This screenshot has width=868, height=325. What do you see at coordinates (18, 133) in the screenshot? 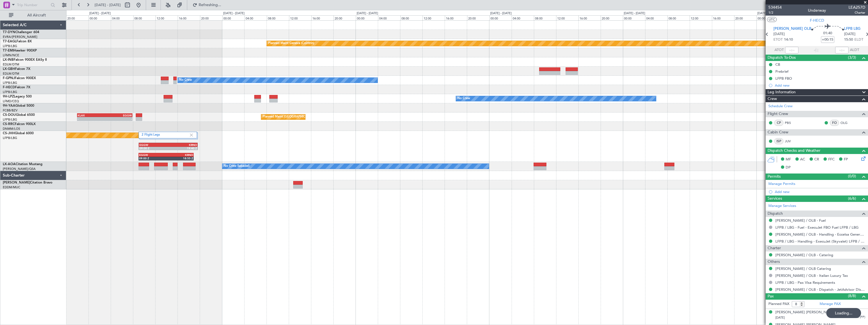
I see `a: CS-JHHGlobal 6000` at bounding box center [18, 133].